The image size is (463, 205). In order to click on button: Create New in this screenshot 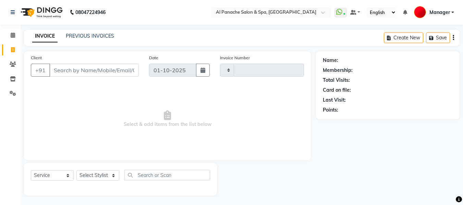, I will do `click(404, 38)`.